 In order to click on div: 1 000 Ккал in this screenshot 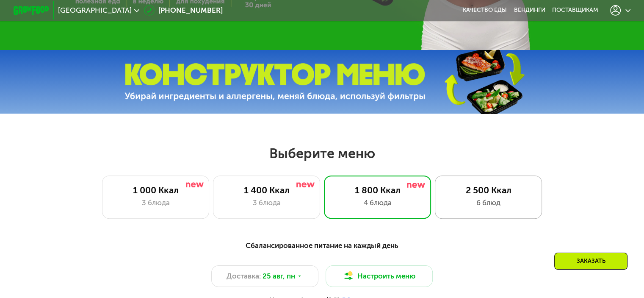, I will do `click(156, 190)`.